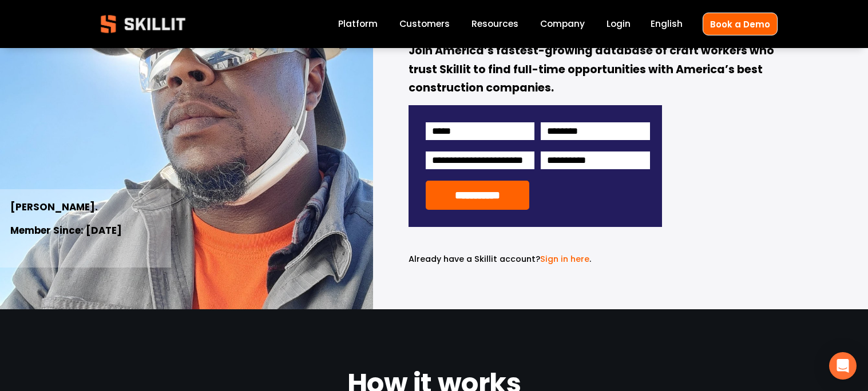 The height and width of the screenshot is (391, 868). I want to click on div: Open Intercom Messenger, so click(843, 366).